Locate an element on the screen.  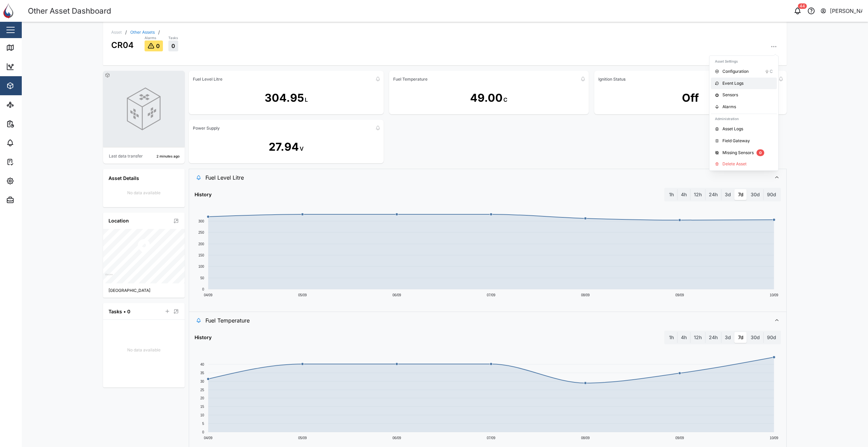
div: Delete Asset is located at coordinates (748, 164).